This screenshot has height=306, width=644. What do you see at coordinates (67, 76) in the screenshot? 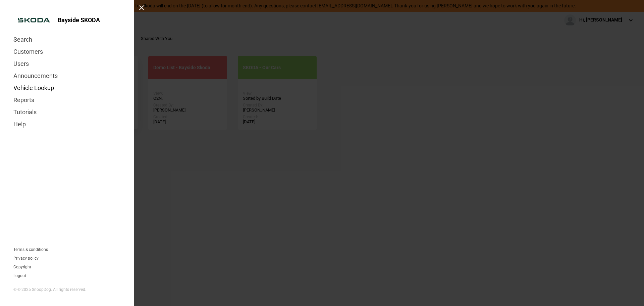
I see `a: Announcements` at bounding box center [67, 76].